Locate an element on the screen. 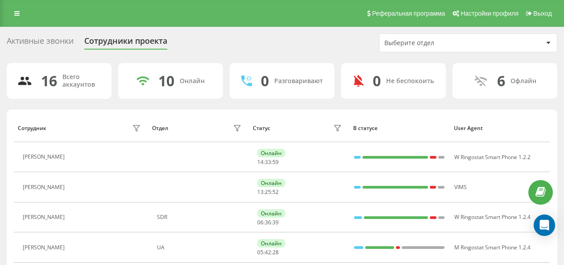  span: Реферальная программа is located at coordinates (409, 13).